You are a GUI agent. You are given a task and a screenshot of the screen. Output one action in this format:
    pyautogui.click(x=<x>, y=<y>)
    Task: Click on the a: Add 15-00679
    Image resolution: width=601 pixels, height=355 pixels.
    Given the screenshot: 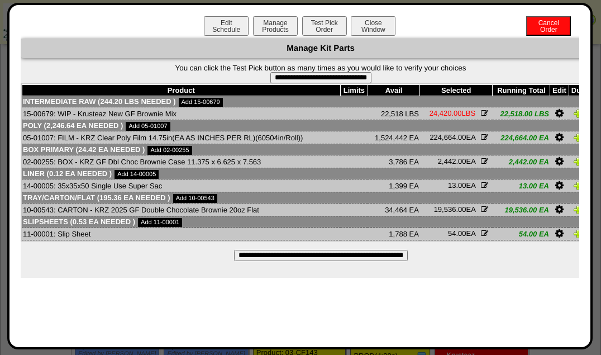 What is the action you would take?
    pyautogui.click(x=200, y=102)
    